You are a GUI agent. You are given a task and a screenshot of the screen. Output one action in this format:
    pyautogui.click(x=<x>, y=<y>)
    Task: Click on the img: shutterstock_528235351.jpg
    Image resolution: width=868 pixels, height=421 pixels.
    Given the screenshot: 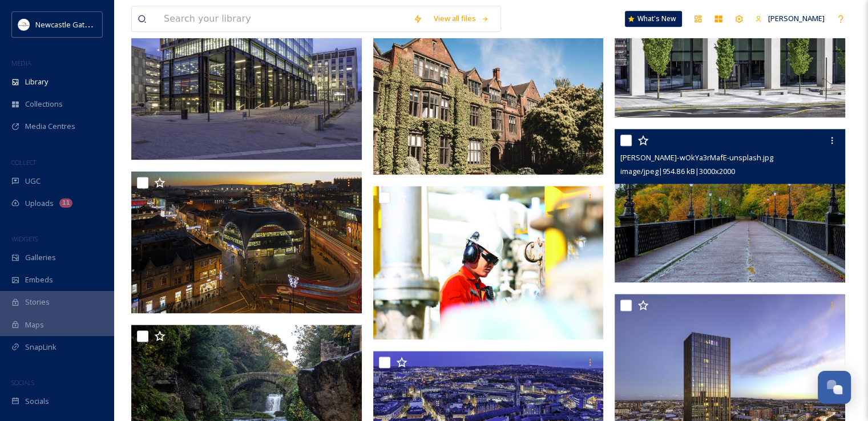 What is the action you would take?
    pyautogui.click(x=489, y=262)
    